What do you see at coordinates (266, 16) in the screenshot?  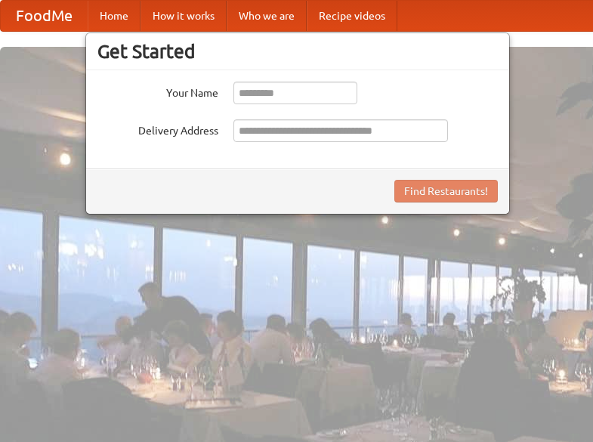 I see `a: Who we are` at bounding box center [266, 16].